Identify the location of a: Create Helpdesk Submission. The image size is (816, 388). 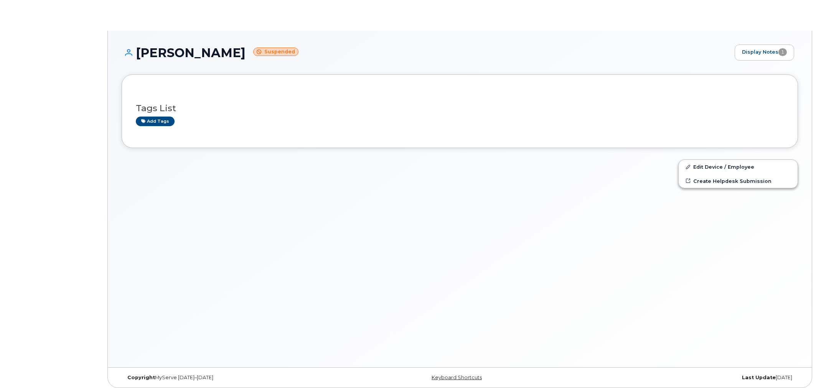
(738, 181).